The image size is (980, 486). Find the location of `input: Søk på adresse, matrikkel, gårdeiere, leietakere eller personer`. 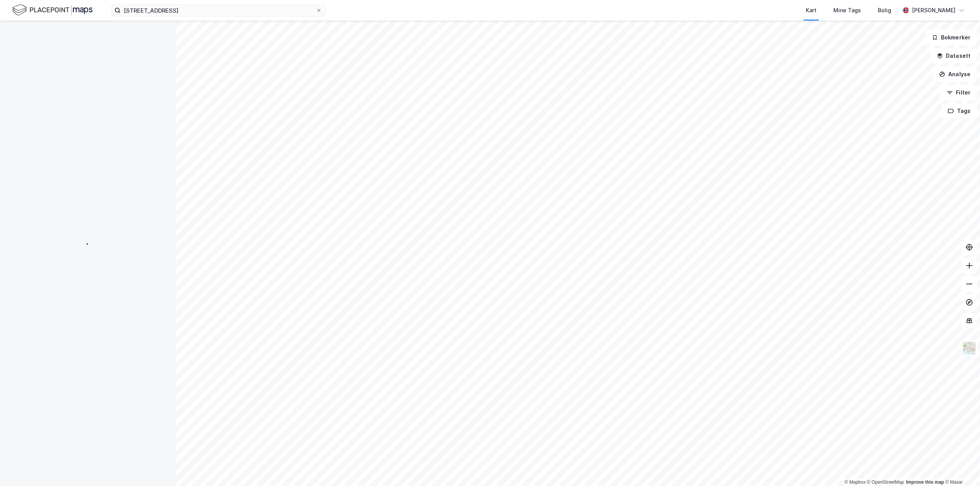

input: Søk på adresse, matrikkel, gårdeiere, leietakere eller personer is located at coordinates (219, 11).